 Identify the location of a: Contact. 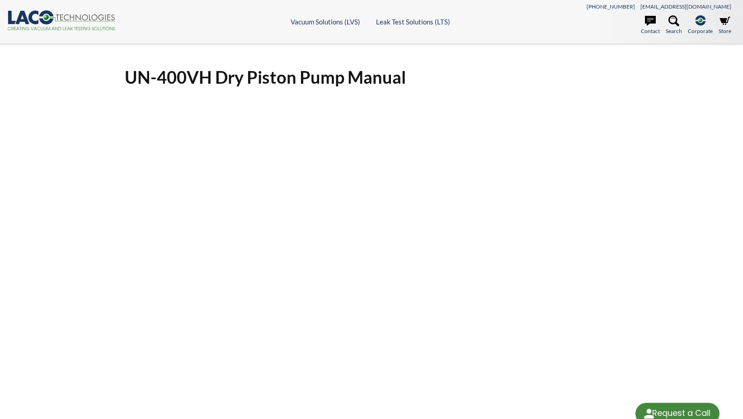
(650, 25).